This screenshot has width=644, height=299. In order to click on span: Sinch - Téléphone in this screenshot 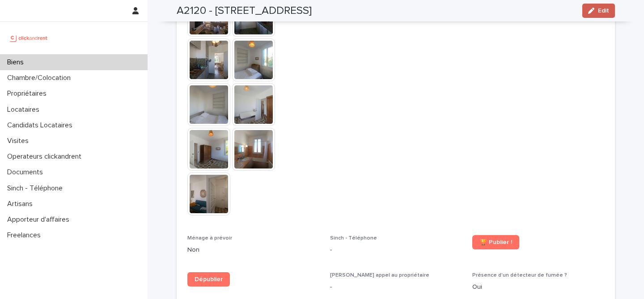, I will do `click(353, 238)`.